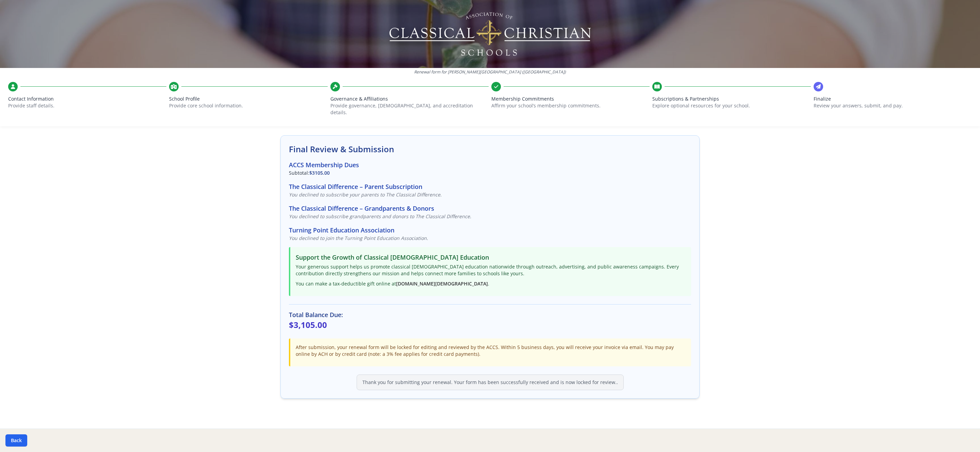  What do you see at coordinates (490, 217) in the screenshot?
I see `p: You declined to subscribe grandparents and donors to The Classical Difference.` at bounding box center [490, 217].